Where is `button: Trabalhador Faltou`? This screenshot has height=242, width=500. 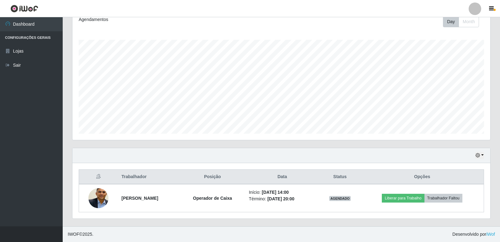
button: Trabalhador Faltou is located at coordinates (443, 198).